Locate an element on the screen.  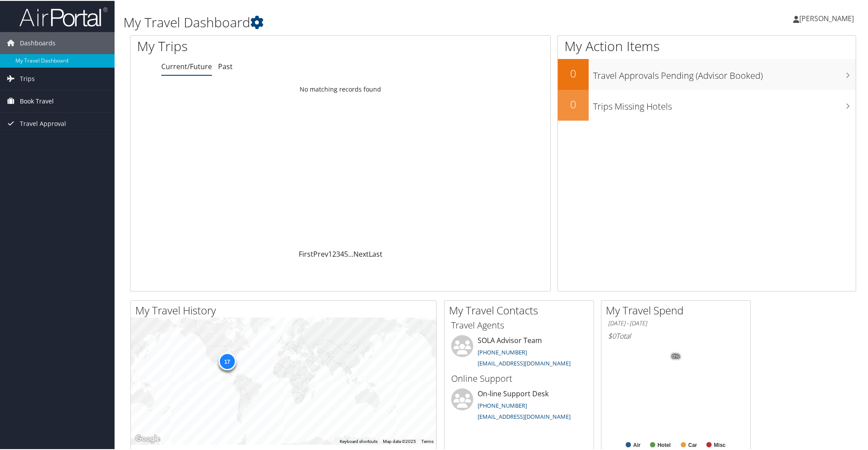
text: Air is located at coordinates (637, 444).